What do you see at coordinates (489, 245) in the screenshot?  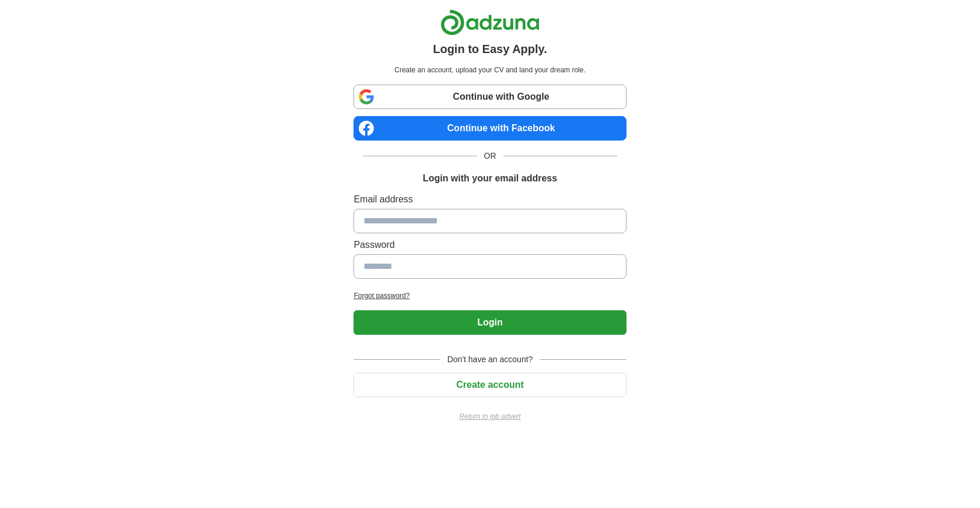 I see `label: Password` at bounding box center [489, 245].